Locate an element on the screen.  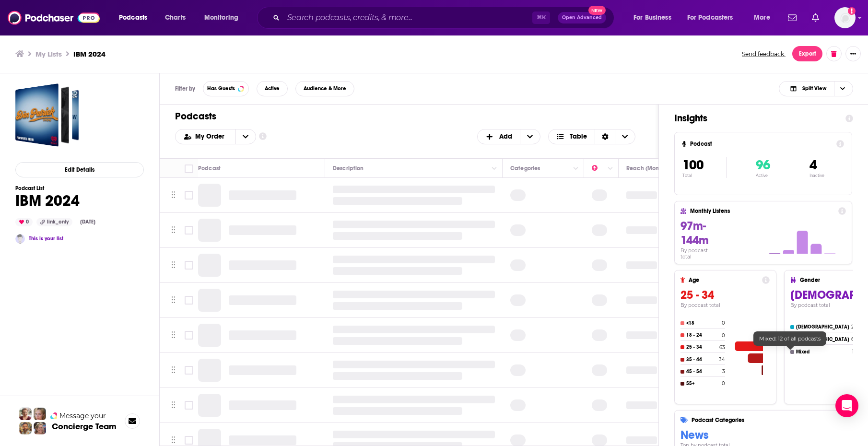
svg: Add a profile image is located at coordinates (852, 11).